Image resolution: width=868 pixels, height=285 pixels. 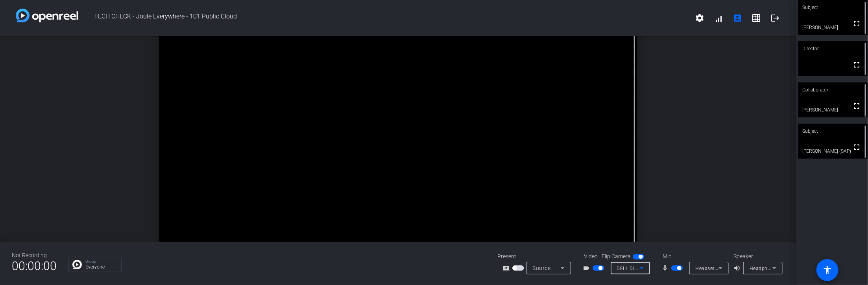 I want to click on mat-icon: logout, so click(x=775, y=18).